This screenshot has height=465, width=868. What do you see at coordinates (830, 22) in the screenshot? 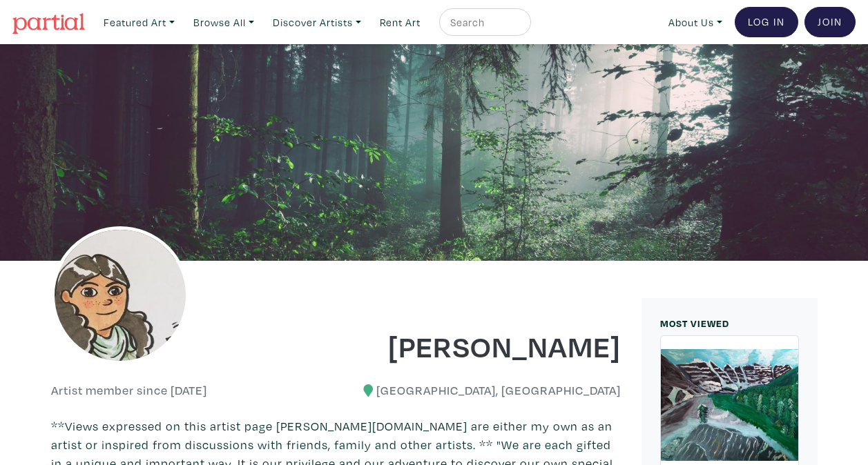
I see `a: Join` at bounding box center [830, 22].